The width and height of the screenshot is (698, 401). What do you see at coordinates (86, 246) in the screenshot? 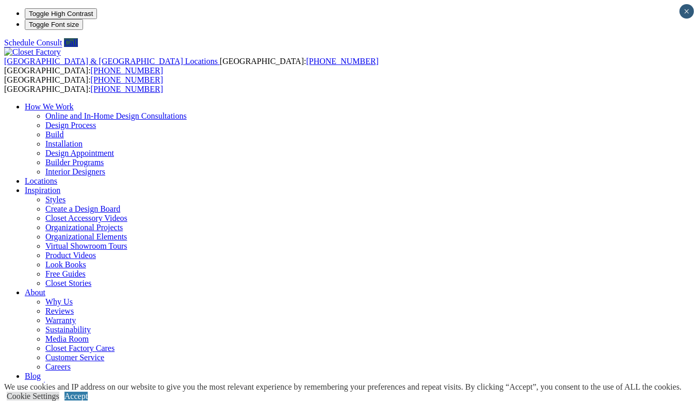
I see `a: Virtual Showroom Tours` at bounding box center [86, 246].